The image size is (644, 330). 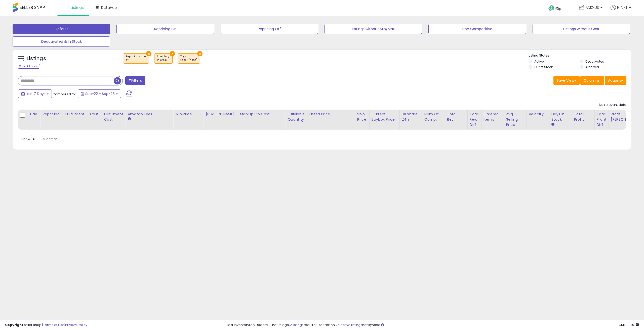 What do you see at coordinates (135, 81) in the screenshot?
I see `button: Filters` at bounding box center [135, 81].